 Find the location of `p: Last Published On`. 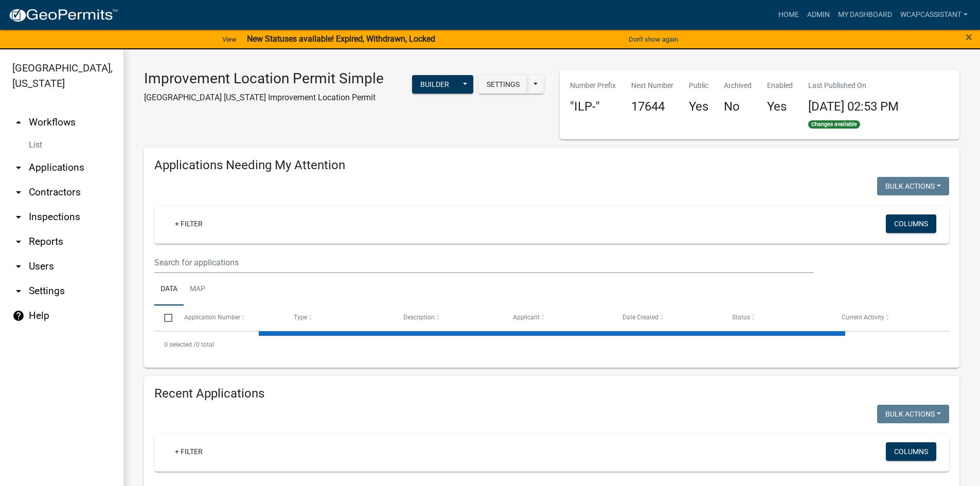

p: Last Published On is located at coordinates (853, 85).